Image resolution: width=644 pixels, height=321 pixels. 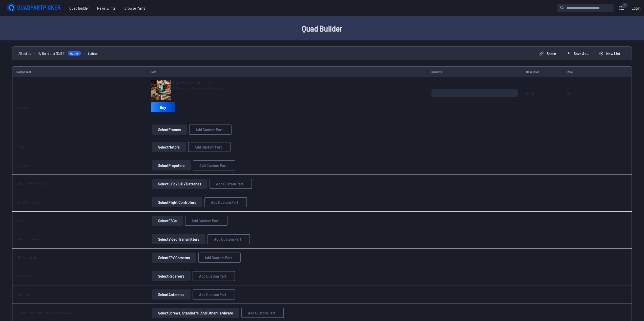 What do you see at coordinates (161, 90) in the screenshot?
I see `img: image` at bounding box center [161, 90].